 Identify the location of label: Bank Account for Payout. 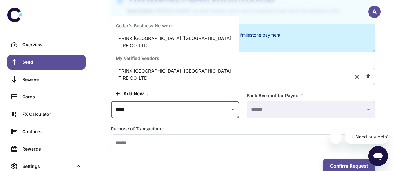
(275, 95).